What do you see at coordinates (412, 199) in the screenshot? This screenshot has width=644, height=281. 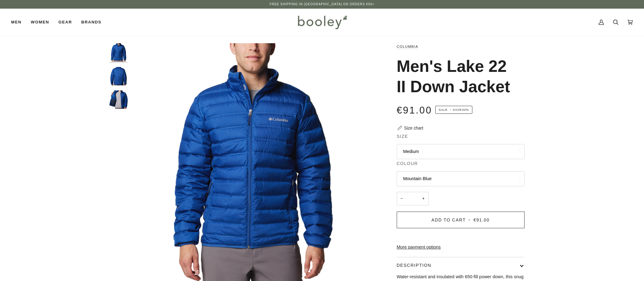 I see `input: Quantity` at bounding box center [412, 199].